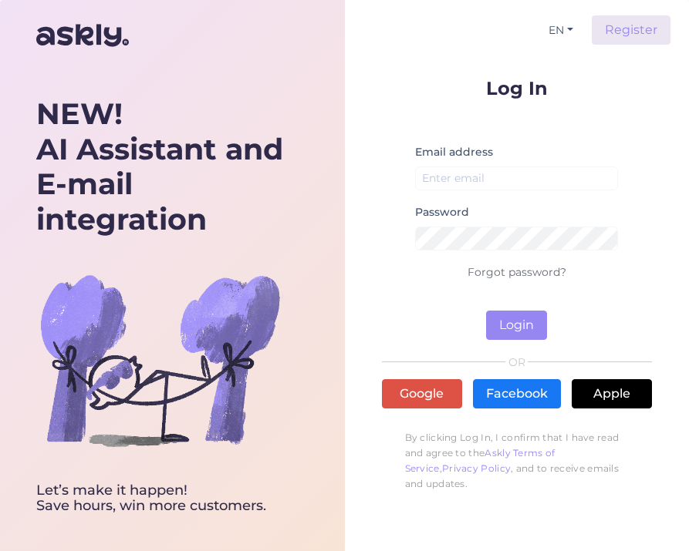 This screenshot has width=689, height=551. Describe the element at coordinates (517, 461) in the screenshot. I see `p: By clicking Log In, I confirm that I have read and agree to the , , and to receive emails and upd...` at that location.